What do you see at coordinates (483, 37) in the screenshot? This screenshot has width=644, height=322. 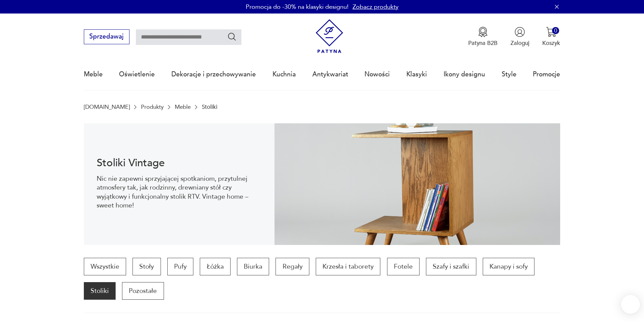 I see `a: Ikona medaluPatyna B2B` at bounding box center [483, 37].